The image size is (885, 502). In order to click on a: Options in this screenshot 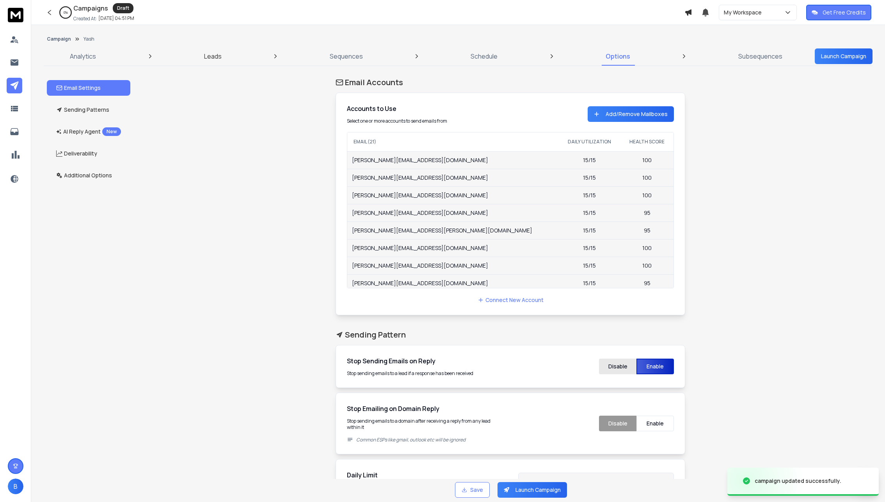, I will do `click(618, 56)`.